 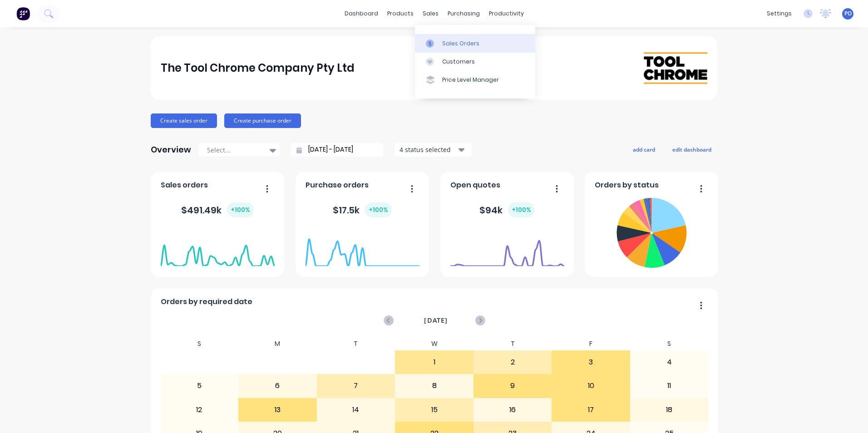 What do you see at coordinates (692, 149) in the screenshot?
I see `button: edit dashboard` at bounding box center [692, 149].